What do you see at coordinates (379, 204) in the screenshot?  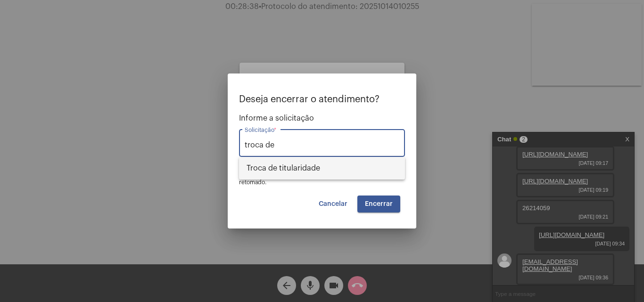 I see `span: Encerrar` at bounding box center [379, 204].